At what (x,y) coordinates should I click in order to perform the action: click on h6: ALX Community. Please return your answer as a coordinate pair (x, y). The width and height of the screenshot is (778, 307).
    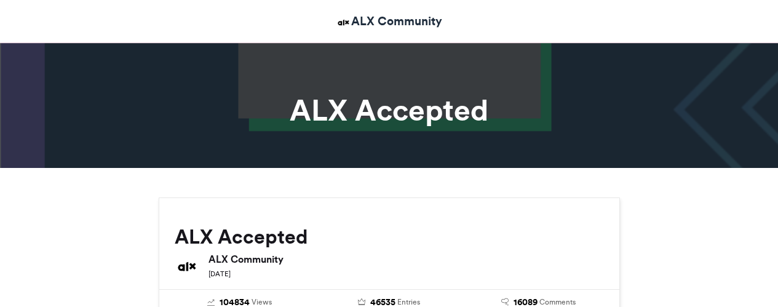
    Looking at the image, I should click on (406, 259).